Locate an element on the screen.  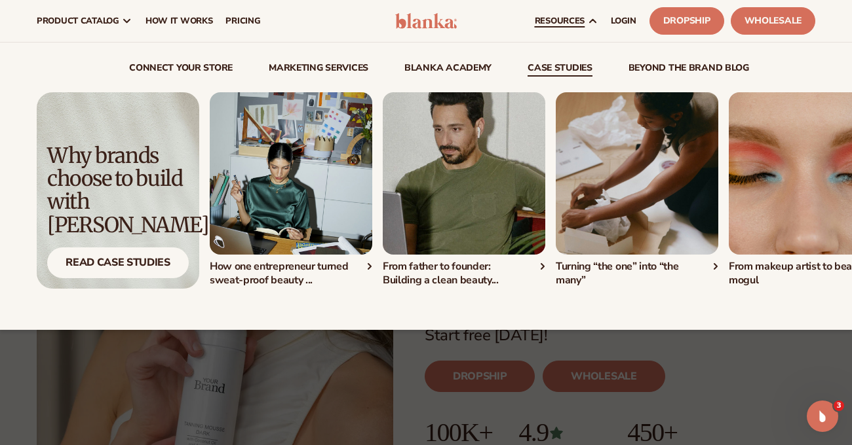
a: Female in office. How one entrepreneur turned sweat-proof beauty ... is located at coordinates (291, 190).